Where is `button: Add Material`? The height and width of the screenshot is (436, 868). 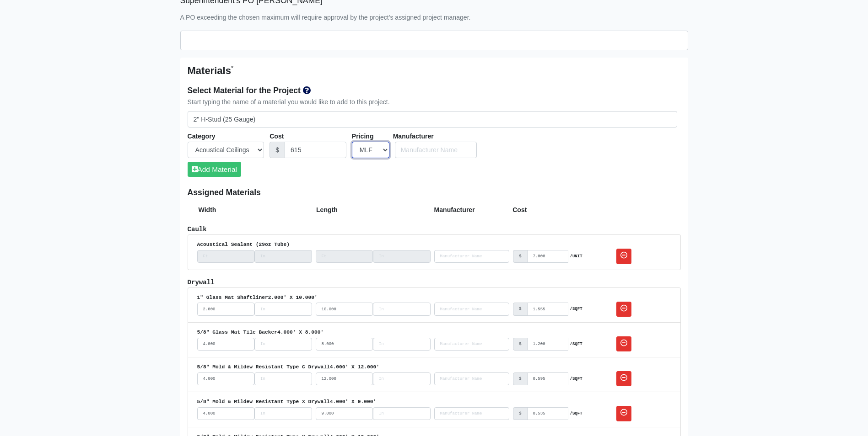 button: Add Material is located at coordinates (214, 169).